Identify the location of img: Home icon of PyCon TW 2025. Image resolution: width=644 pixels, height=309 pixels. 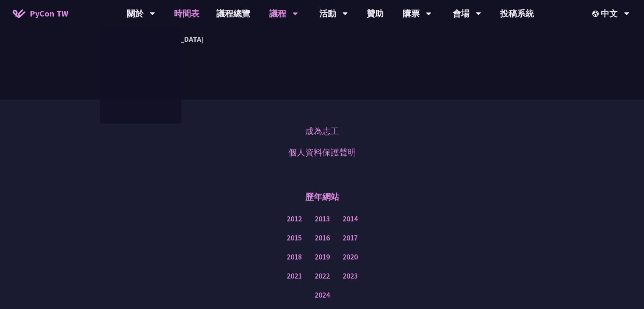
(19, 14).